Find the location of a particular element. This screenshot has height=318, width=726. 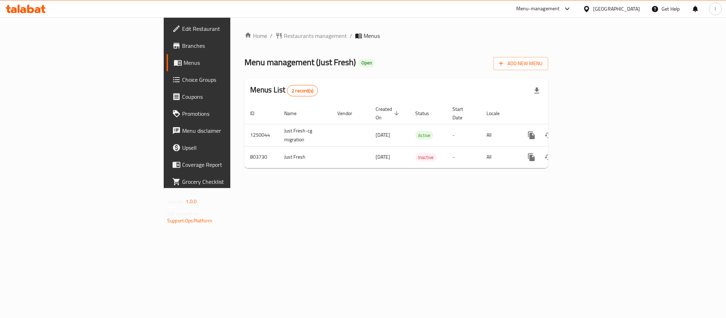

a: Grocery Checklist is located at coordinates (226, 182).